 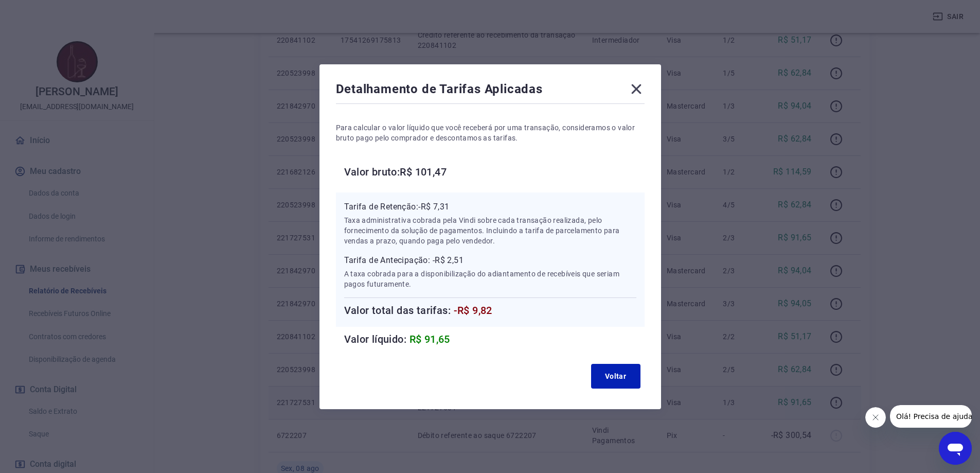 I want to click on span: R$ 91,65, so click(x=430, y=339).